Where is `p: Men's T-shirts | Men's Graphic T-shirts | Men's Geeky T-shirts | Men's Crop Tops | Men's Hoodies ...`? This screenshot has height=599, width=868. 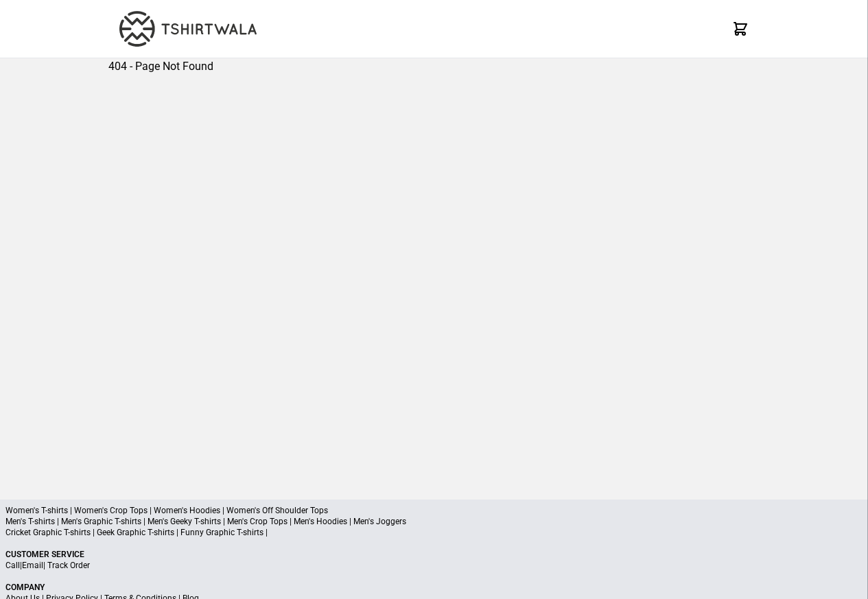
p: Men's T-shirts | Men's Graphic T-shirts | Men's Geeky T-shirts | Men's Crop Tops | Men's Hoodies ... is located at coordinates (434, 522).